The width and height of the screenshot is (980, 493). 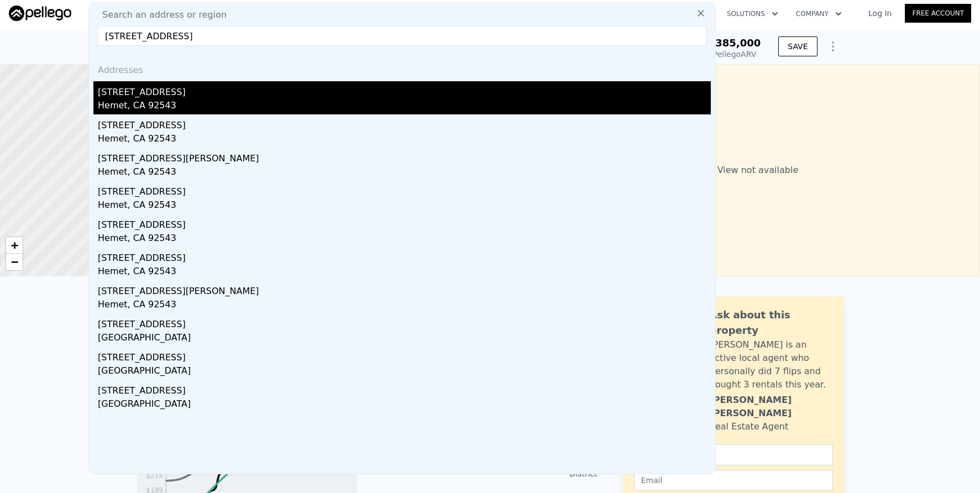 I want to click on a: Log In, so click(x=880, y=13).